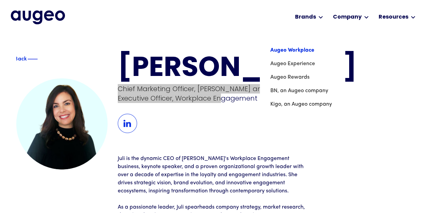  I want to click on div: Brands, so click(305, 17).